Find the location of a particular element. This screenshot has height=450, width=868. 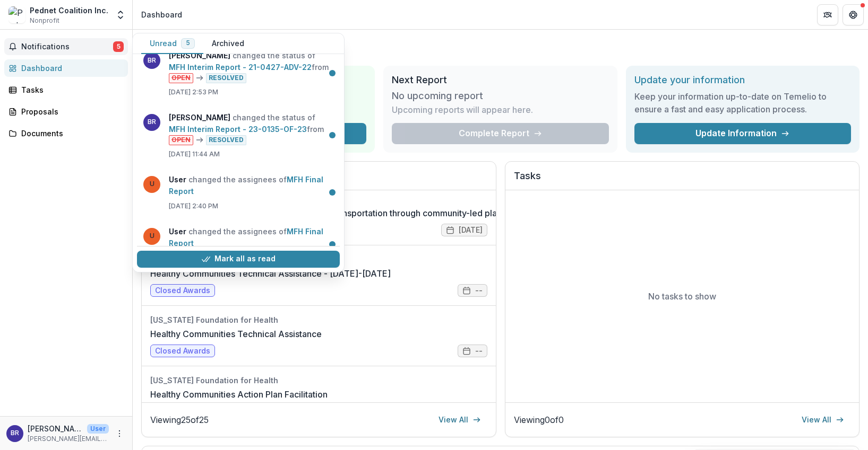

span: Notifications is located at coordinates (67, 47).